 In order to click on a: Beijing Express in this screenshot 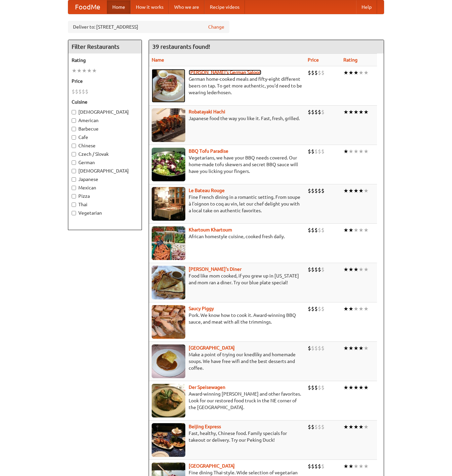, I will do `click(205, 427)`.